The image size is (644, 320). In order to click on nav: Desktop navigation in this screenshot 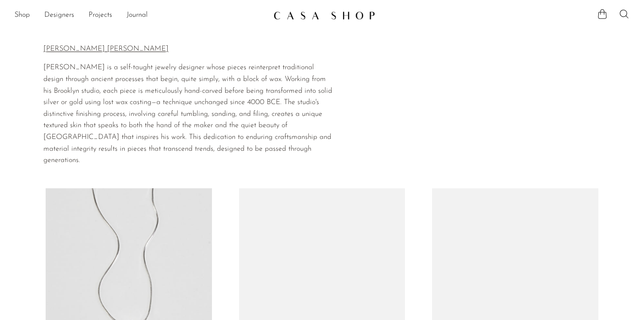, I will do `click(140, 16)`.